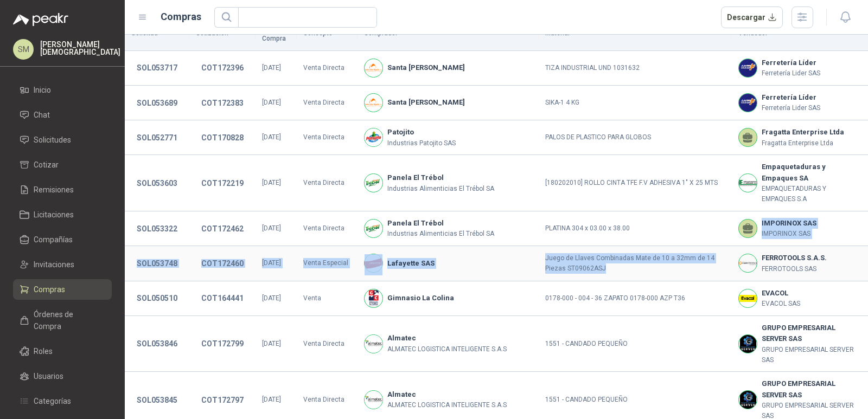  What do you see at coordinates (635, 103) in the screenshot?
I see `td: SIKA-1 4 KG` at bounding box center [635, 103].